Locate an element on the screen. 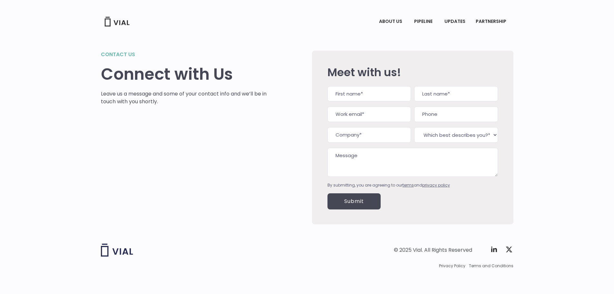  a: Privacy Policy is located at coordinates (452, 266).